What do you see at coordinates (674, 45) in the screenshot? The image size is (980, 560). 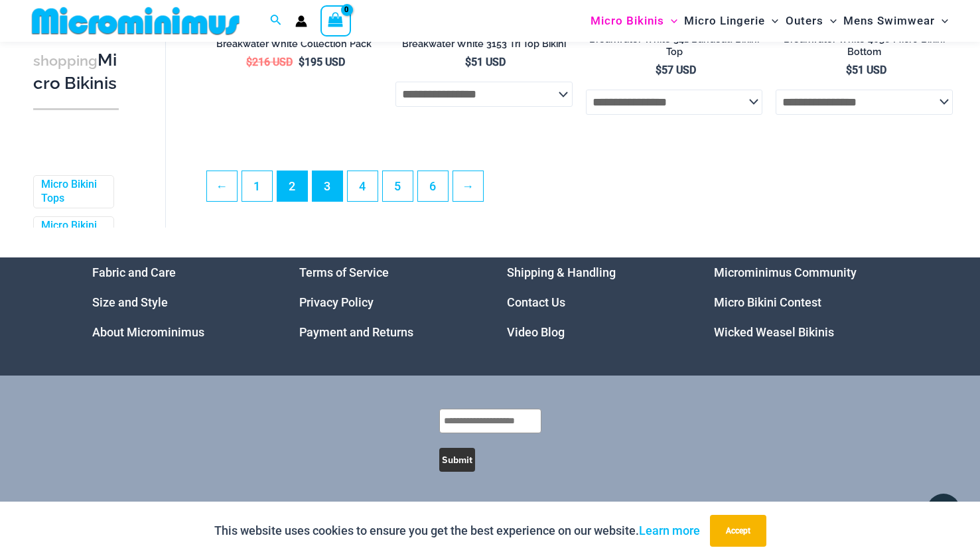 I see `h2: Breakwater White 341 Bandeau Bikini Top` at bounding box center [674, 45].